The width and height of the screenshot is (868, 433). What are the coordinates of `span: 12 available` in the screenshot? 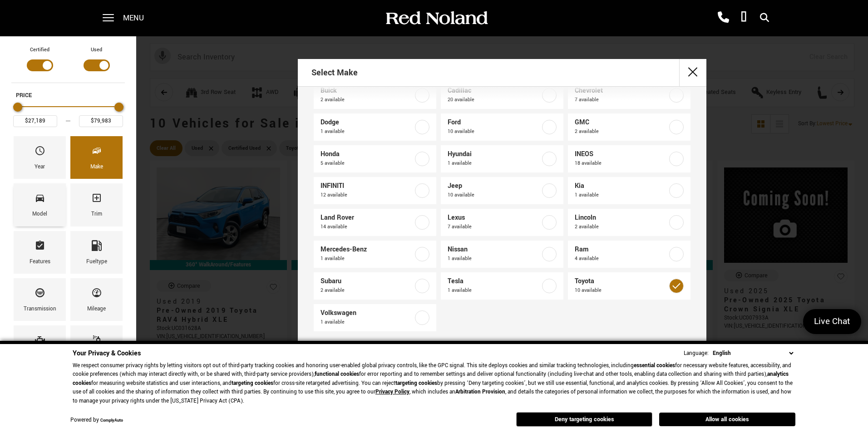 It's located at (367, 195).